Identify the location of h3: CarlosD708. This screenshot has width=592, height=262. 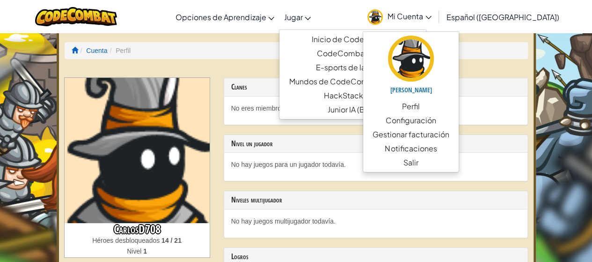
(137, 229).